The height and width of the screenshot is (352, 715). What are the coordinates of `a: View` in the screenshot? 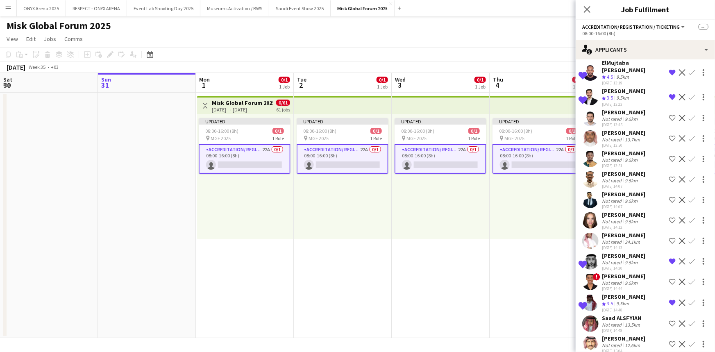 It's located at (12, 39).